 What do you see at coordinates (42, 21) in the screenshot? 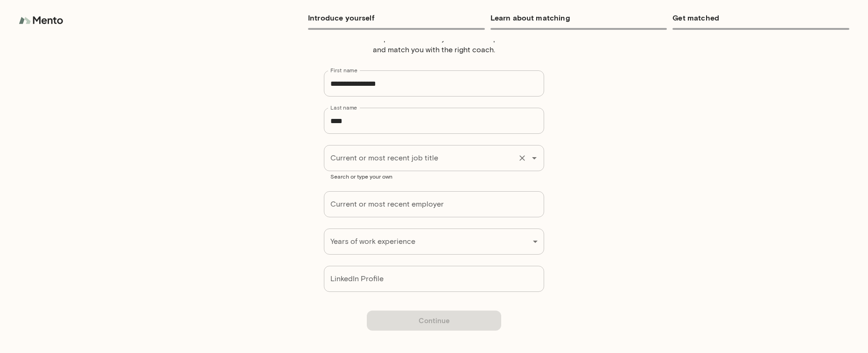
I see `img: logo` at bounding box center [42, 21].